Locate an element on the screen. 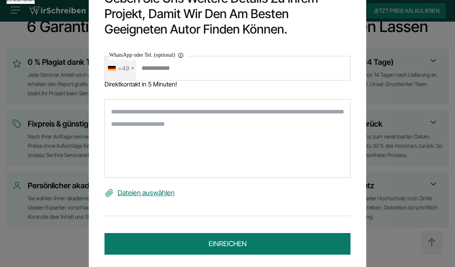 This screenshot has width=455, height=267. button: einreichen is located at coordinates (228, 244).